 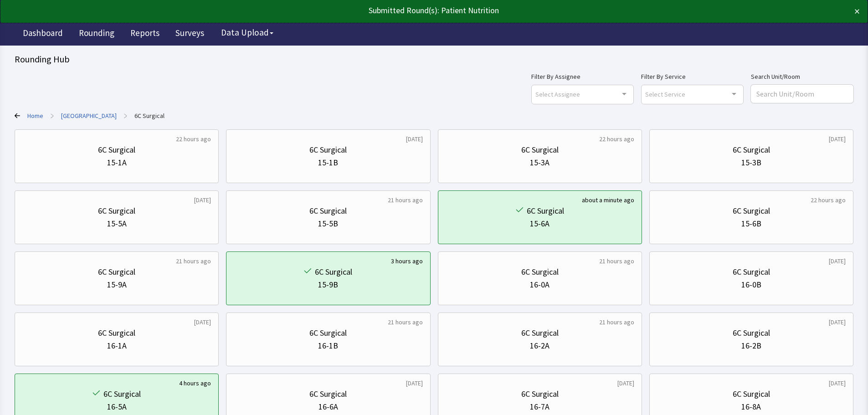 I want to click on a: 6C Surgical, so click(x=149, y=116).